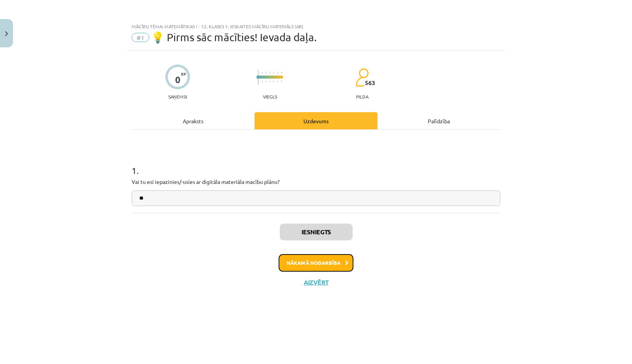  I want to click on img: students-c634bb4e5e11cddfef0936a35e636f08e4e9abd3cc4e673bd6f9a4125e45ecb1.svg, so click(362, 78).